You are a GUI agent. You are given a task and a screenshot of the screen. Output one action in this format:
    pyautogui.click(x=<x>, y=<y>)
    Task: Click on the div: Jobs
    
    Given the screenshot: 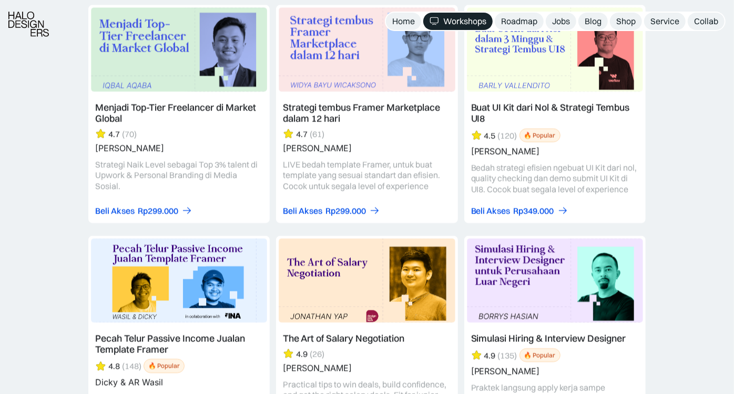 What is the action you would take?
    pyautogui.click(x=561, y=21)
    